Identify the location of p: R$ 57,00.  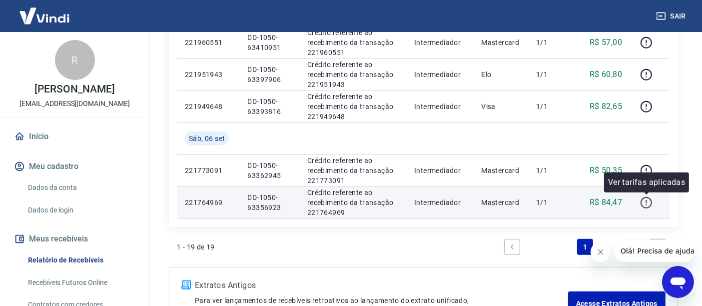
(605, 42).